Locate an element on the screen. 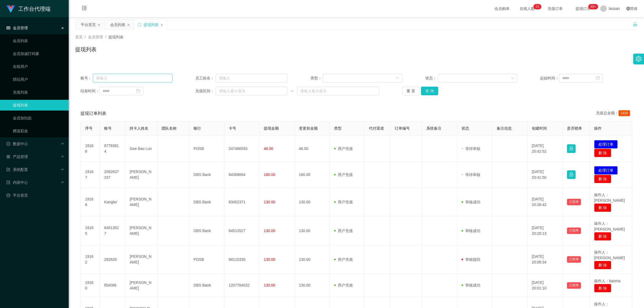  span: 提现订单 is located at coordinates (583, 8).